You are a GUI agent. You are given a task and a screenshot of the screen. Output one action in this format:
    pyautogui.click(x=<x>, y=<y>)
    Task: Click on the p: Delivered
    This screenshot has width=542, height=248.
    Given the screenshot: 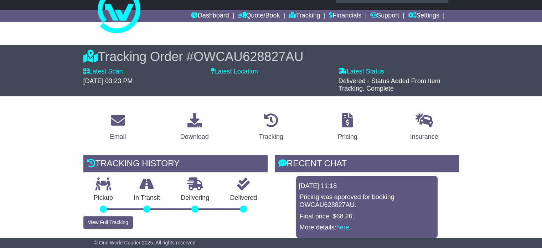 What is the action you would take?
    pyautogui.click(x=243, y=198)
    